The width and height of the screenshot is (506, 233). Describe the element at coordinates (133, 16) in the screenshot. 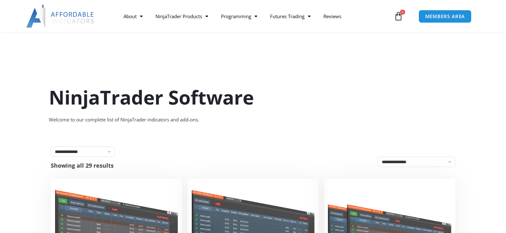

I see `a: About` at that location.